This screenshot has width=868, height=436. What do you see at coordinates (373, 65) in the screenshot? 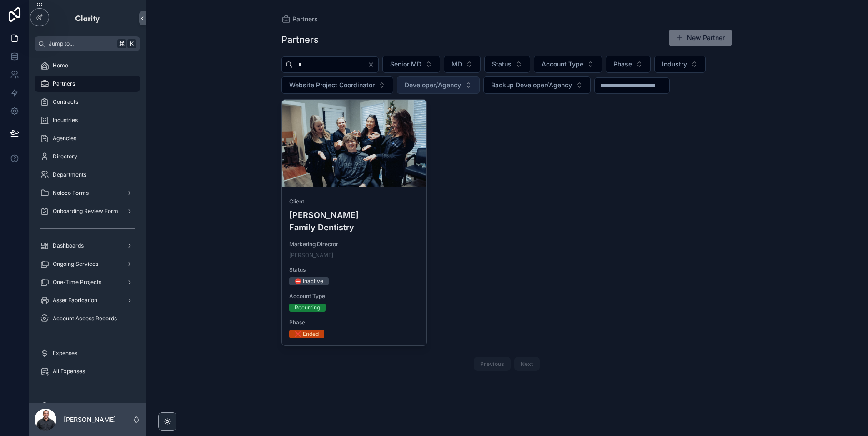
I see `button: Clear` at bounding box center [373, 65].